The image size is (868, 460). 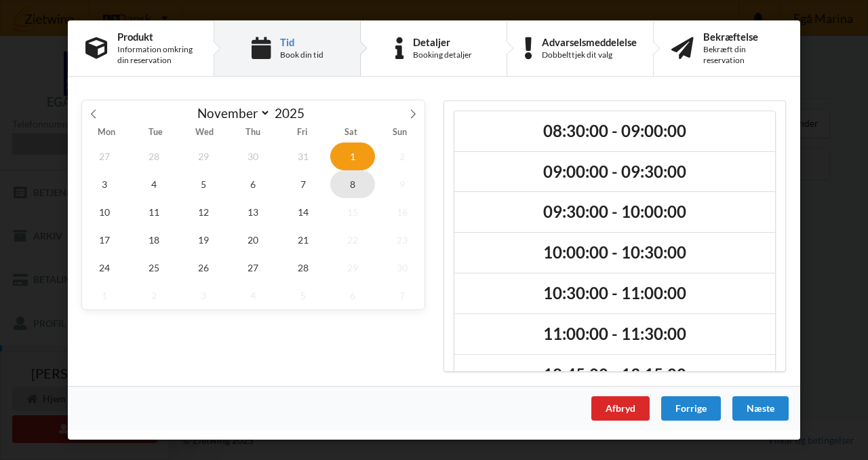 What do you see at coordinates (203, 156) in the screenshot?
I see `span: October 29, 2025` at bounding box center [203, 156].